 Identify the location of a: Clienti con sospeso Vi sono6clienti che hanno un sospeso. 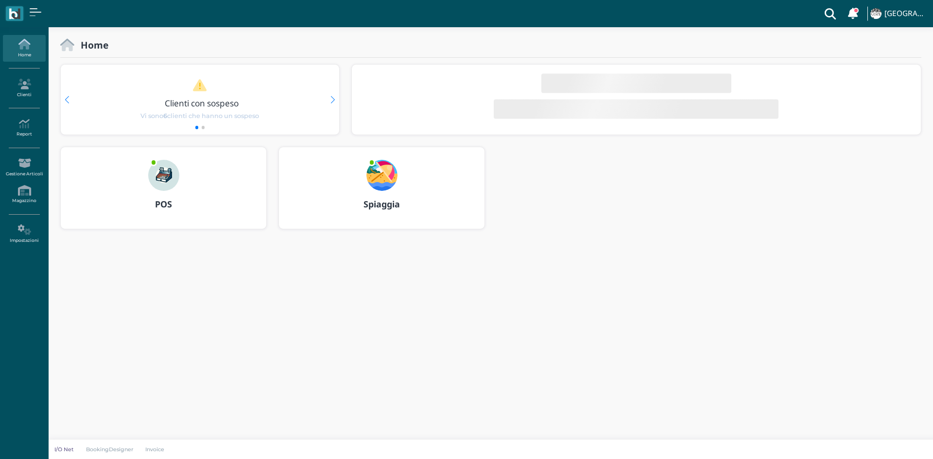
(200, 100).